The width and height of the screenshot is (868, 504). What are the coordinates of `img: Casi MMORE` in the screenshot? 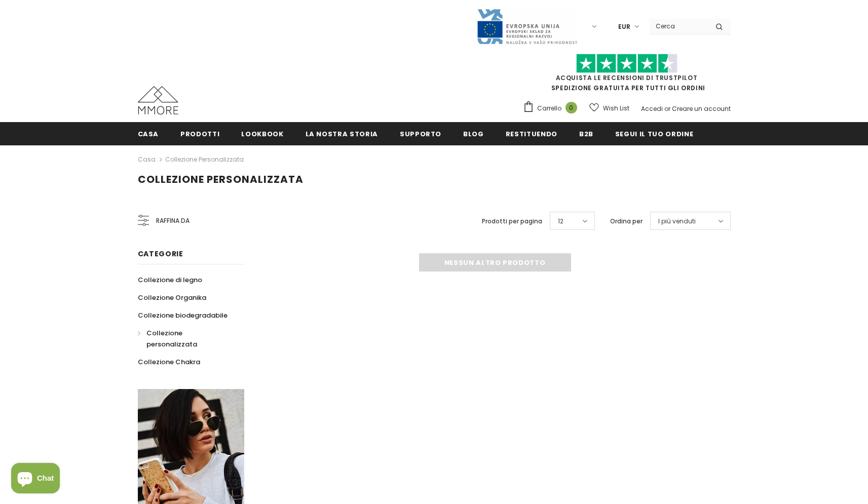 It's located at (158, 100).